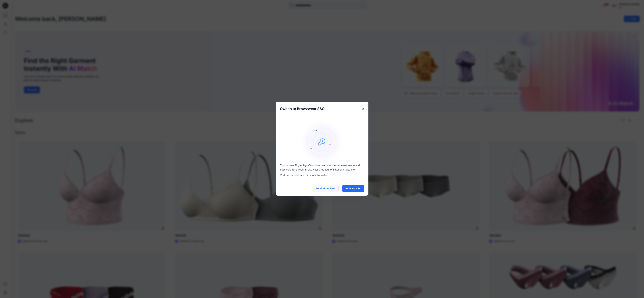  What do you see at coordinates (363, 109) in the screenshot?
I see `button: Close` at bounding box center [363, 109].